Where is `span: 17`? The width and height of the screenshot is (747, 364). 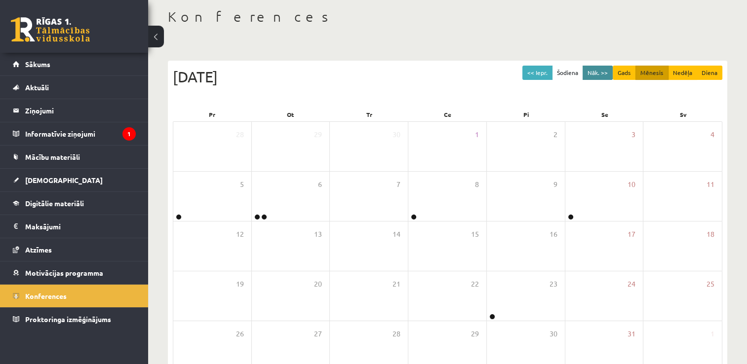
span: 17 is located at coordinates (631, 234).